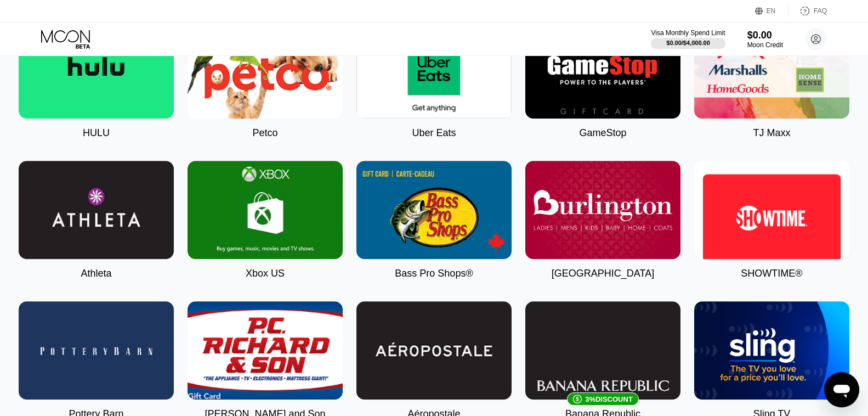 This screenshot has width=868, height=416. I want to click on div: Uber Eats, so click(434, 133).